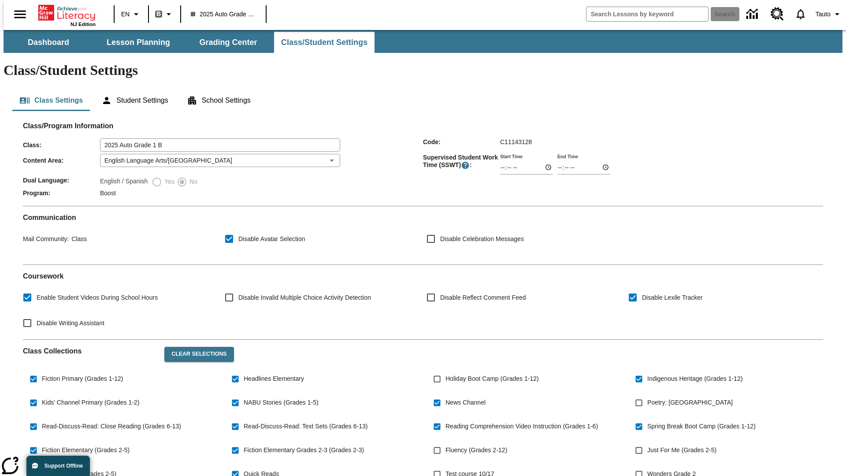 This screenshot has width=846, height=476. I want to click on a: Home, so click(67, 13).